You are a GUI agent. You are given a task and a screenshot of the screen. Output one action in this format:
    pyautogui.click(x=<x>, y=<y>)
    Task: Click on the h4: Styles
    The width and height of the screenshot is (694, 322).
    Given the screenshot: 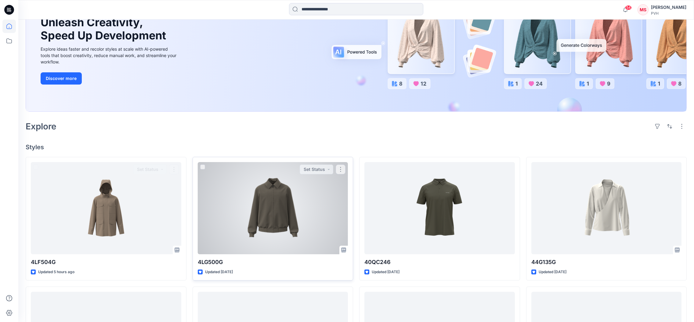 What is the action you would take?
    pyautogui.click(x=356, y=147)
    